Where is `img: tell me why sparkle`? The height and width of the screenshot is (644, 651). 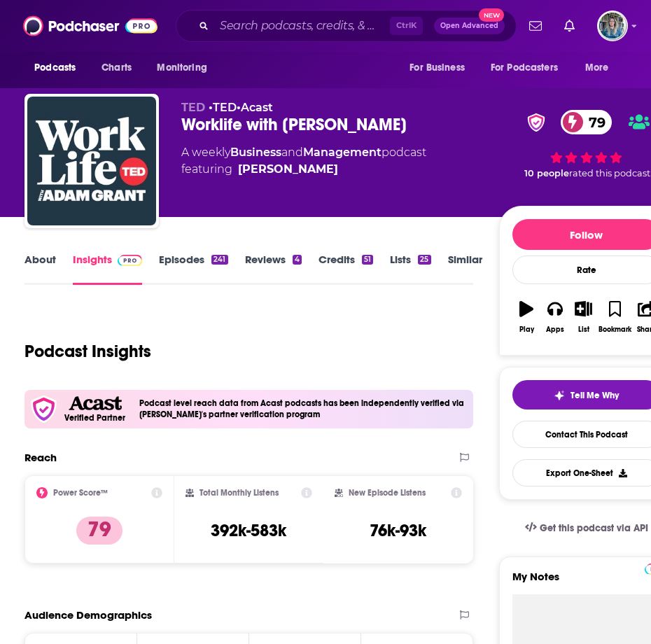 img: tell me why sparkle is located at coordinates (559, 396).